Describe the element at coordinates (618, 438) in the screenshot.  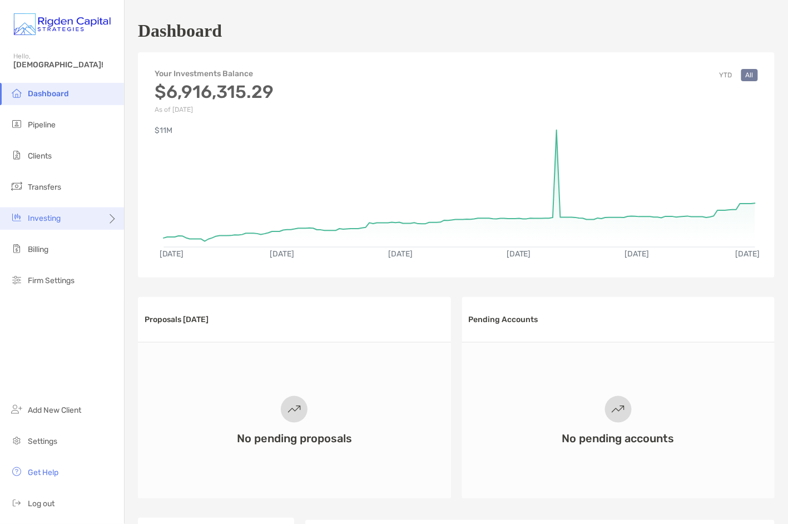
I see `h3: No pending accounts` at that location.